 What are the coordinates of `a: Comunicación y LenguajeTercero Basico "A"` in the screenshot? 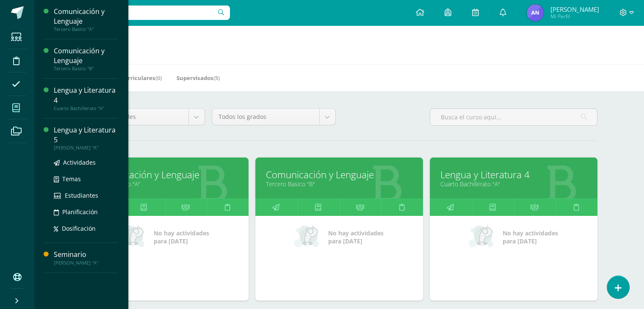 It's located at (86, 20).